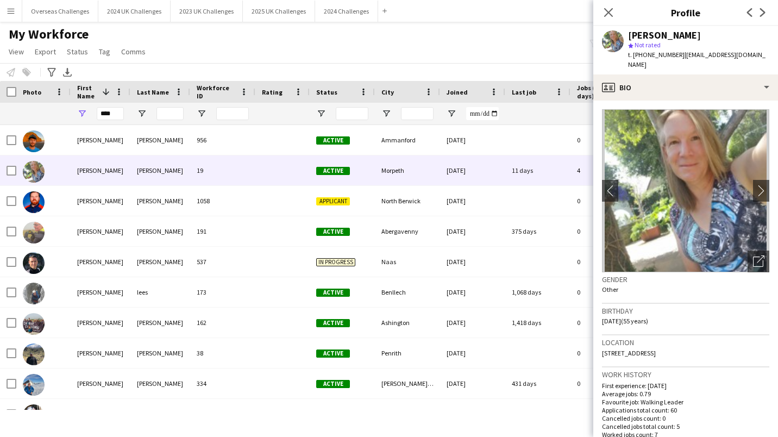  I want to click on h3: Location, so click(685, 342).